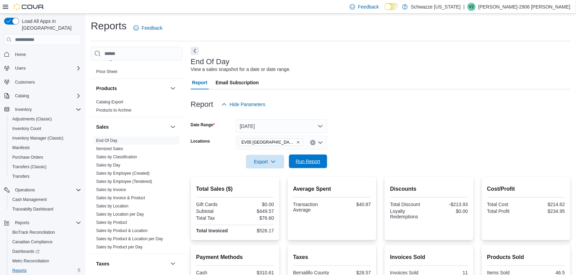 This screenshot has height=275, width=576. I want to click on button: Customers, so click(43, 82).